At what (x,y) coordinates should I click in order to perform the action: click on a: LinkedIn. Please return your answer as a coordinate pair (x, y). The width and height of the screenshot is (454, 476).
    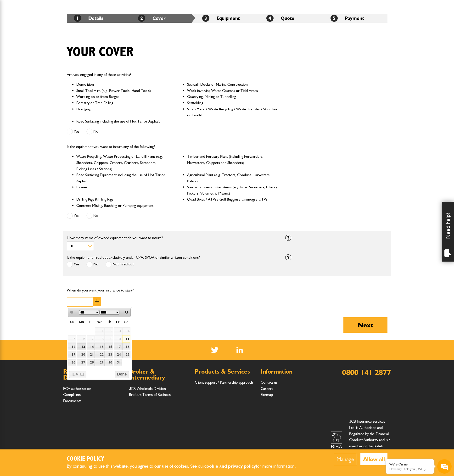
    Looking at the image, I should click on (239, 350).